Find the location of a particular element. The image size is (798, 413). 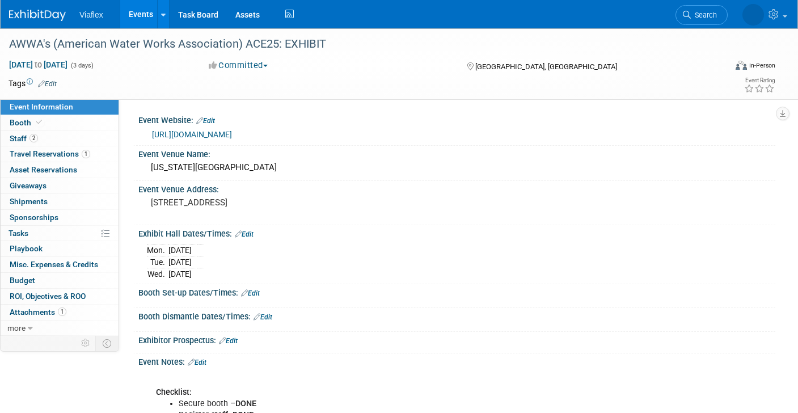

span: Viaflex is located at coordinates (91, 15).